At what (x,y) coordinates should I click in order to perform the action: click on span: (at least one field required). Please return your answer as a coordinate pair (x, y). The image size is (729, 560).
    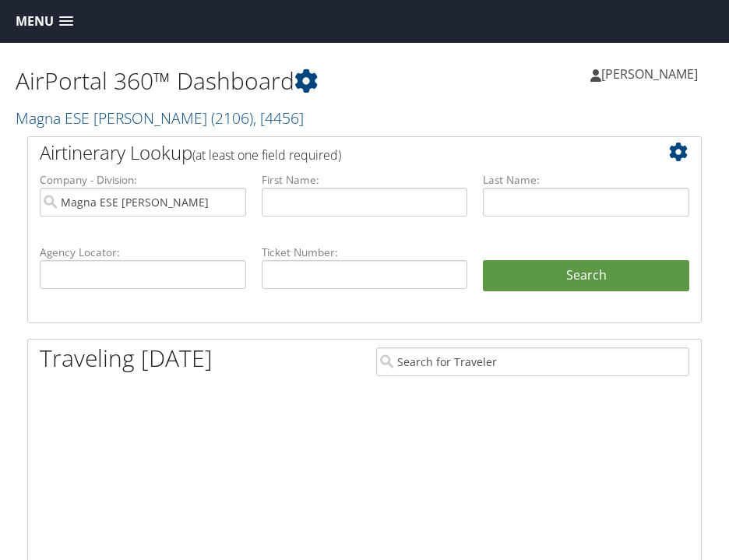
    Looking at the image, I should click on (266, 155).